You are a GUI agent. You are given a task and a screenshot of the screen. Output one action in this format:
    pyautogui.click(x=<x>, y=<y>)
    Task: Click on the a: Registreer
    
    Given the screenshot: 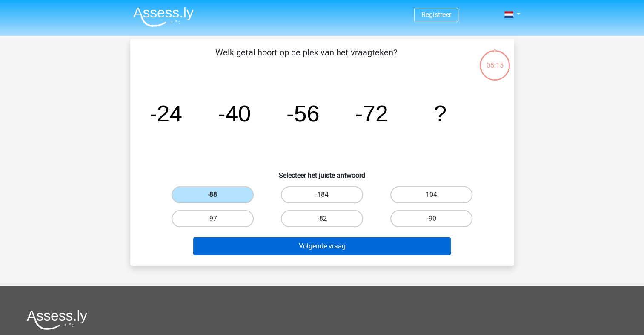 What is the action you would take?
    pyautogui.click(x=436, y=14)
    